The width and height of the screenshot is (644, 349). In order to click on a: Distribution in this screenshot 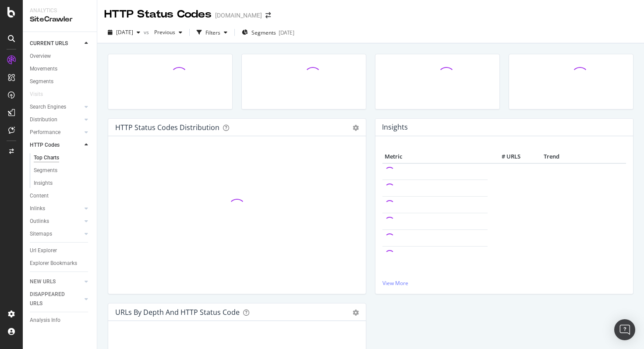, I will do `click(56, 119)`.